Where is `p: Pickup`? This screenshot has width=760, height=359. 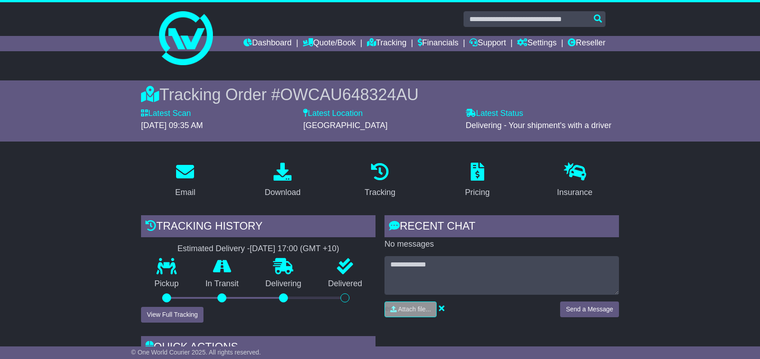 p: Pickup is located at coordinates (167, 284).